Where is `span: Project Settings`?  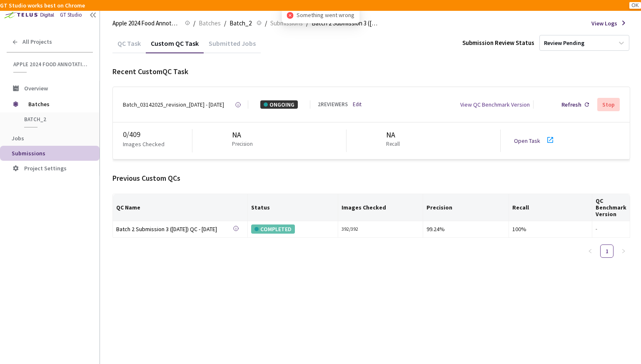
span: Project Settings is located at coordinates (45, 169).